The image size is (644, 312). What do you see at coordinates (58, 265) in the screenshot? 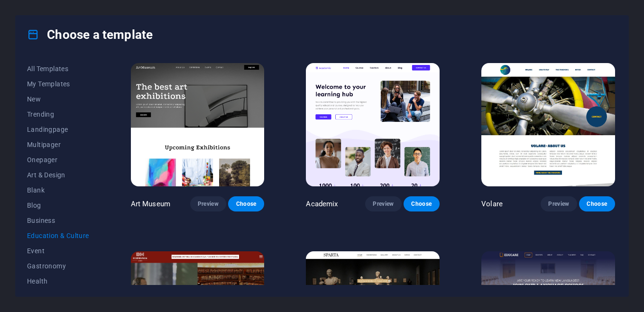
I see `button: Gastronomy` at bounding box center [58, 265].